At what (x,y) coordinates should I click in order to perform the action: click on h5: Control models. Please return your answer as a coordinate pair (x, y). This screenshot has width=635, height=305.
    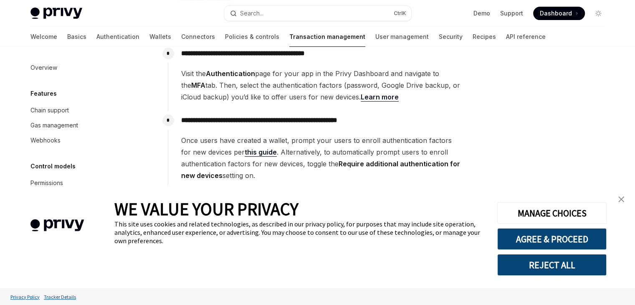
    Looking at the image, I should click on (53, 166).